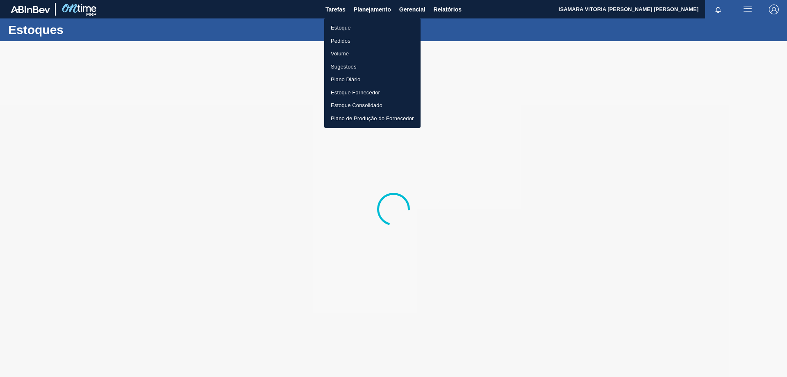 The height and width of the screenshot is (377, 787). What do you see at coordinates (372, 28) in the screenshot?
I see `li: Estoque` at bounding box center [372, 28].